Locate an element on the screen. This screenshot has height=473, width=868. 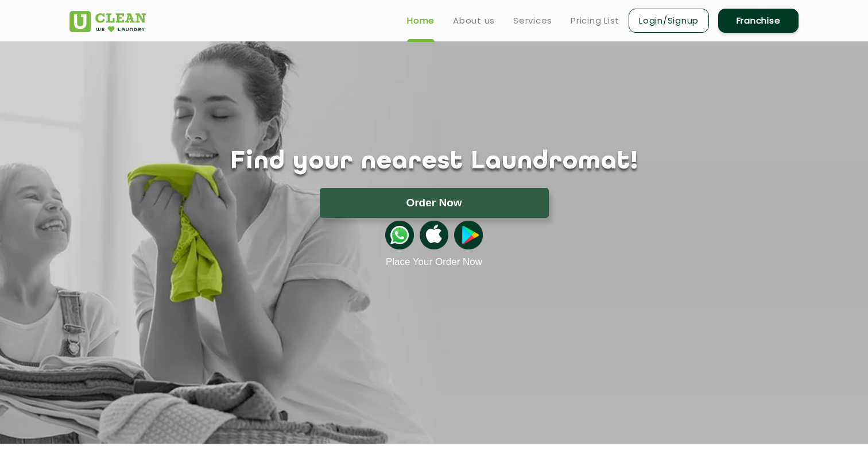
h1: Find your nearest Laundromat! is located at coordinates (434, 162).